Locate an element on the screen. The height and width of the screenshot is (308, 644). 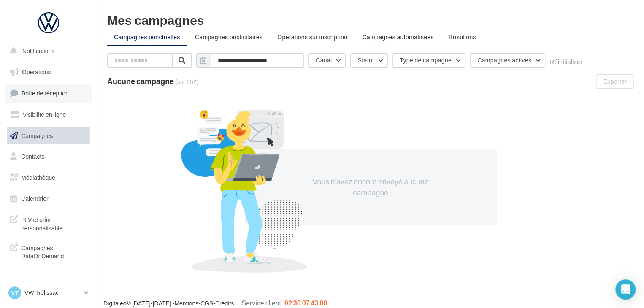
span: Calendrier is located at coordinates (34, 198).